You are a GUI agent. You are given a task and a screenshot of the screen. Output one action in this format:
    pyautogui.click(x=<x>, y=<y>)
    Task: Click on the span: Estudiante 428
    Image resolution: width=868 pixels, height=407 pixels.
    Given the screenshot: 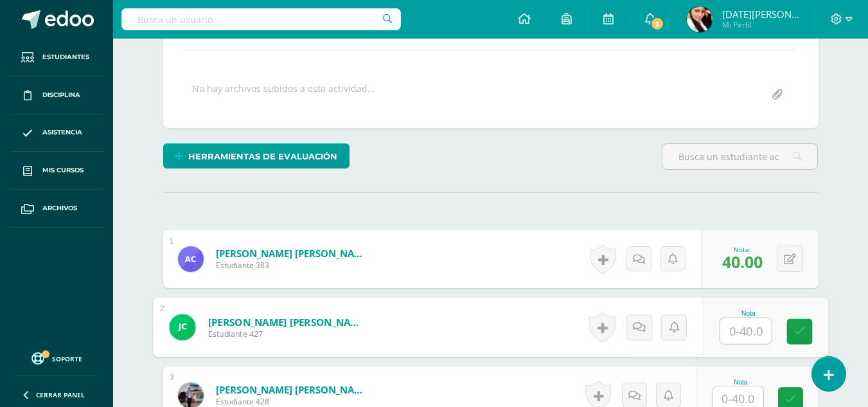 What is the action you would take?
    pyautogui.click(x=293, y=401)
    